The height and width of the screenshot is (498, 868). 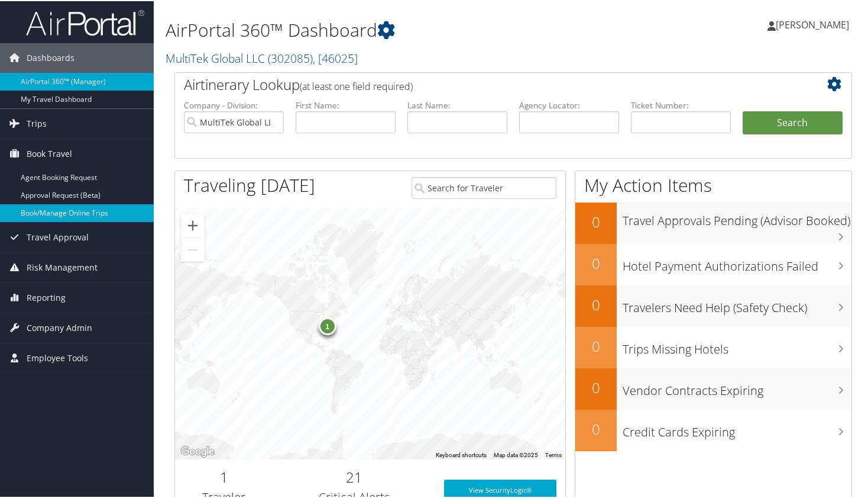 What do you see at coordinates (792, 122) in the screenshot?
I see `button: Search` at bounding box center [792, 122].